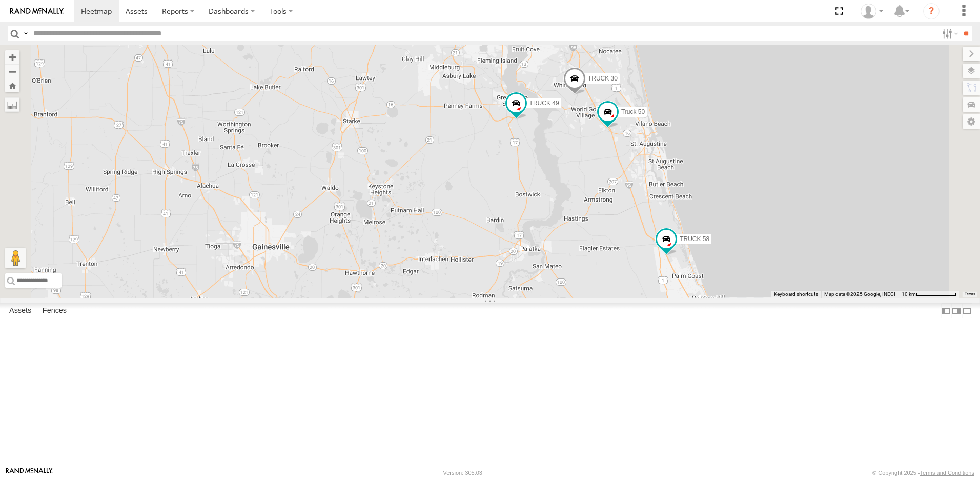 Image resolution: width=980 pixels, height=478 pixels. I want to click on button: Zoom out, so click(13, 71).